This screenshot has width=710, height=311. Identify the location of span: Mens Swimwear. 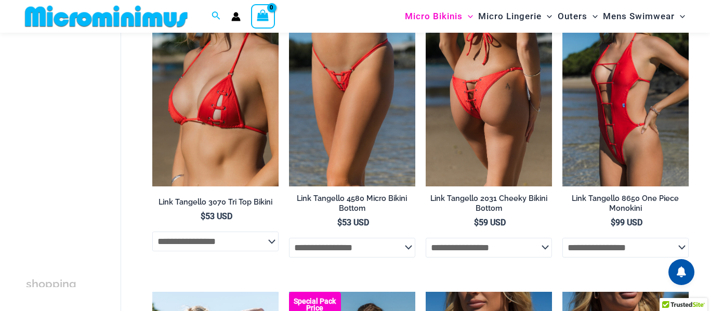
(638, 16).